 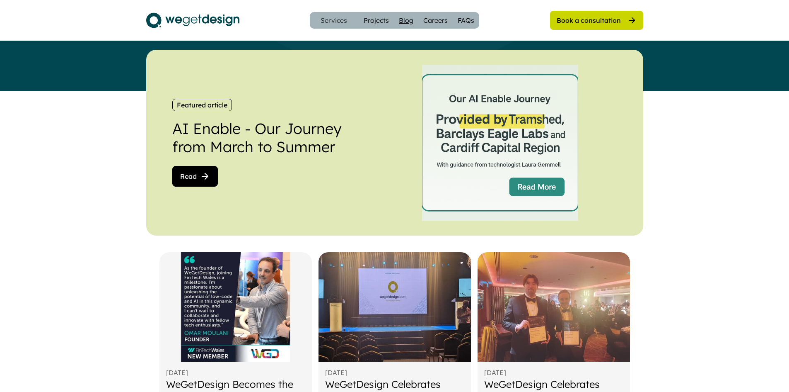 What do you see at coordinates (406, 20) in the screenshot?
I see `div: Blog` at bounding box center [406, 20].